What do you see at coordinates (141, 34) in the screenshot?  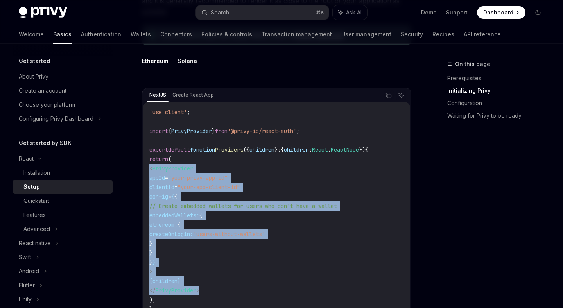 I see `a: Wallets` at bounding box center [141, 34].